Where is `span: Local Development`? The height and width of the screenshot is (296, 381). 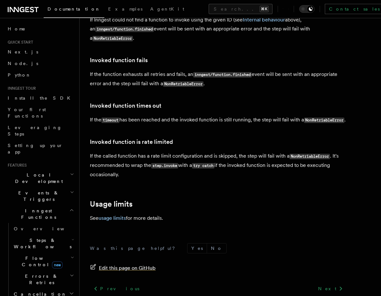
span: Local Development is located at coordinates (38, 178).